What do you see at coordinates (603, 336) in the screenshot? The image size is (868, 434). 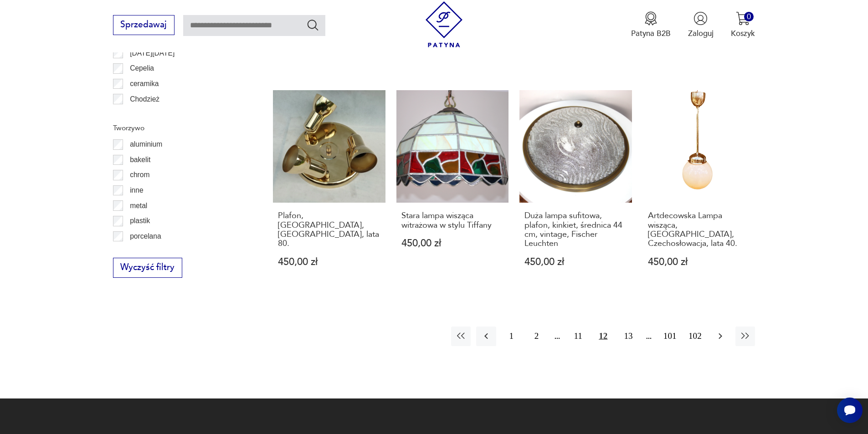 I see `button: 12` at bounding box center [603, 336].